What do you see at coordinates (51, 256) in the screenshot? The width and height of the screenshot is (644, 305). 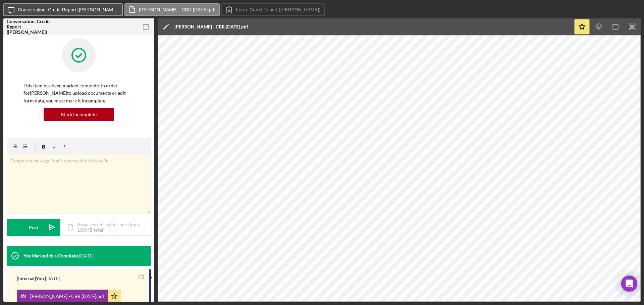 I see `div: You Marked this Complete` at bounding box center [51, 256].